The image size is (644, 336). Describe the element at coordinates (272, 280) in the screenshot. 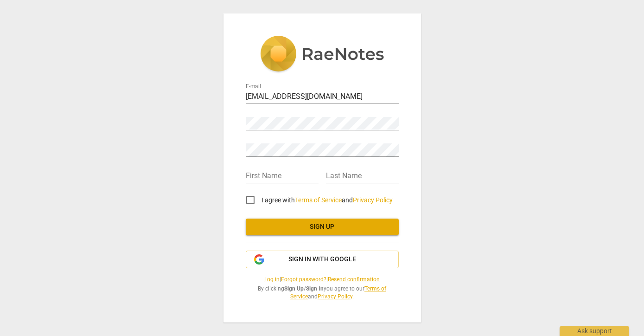

I see `a: Log in` at that location.